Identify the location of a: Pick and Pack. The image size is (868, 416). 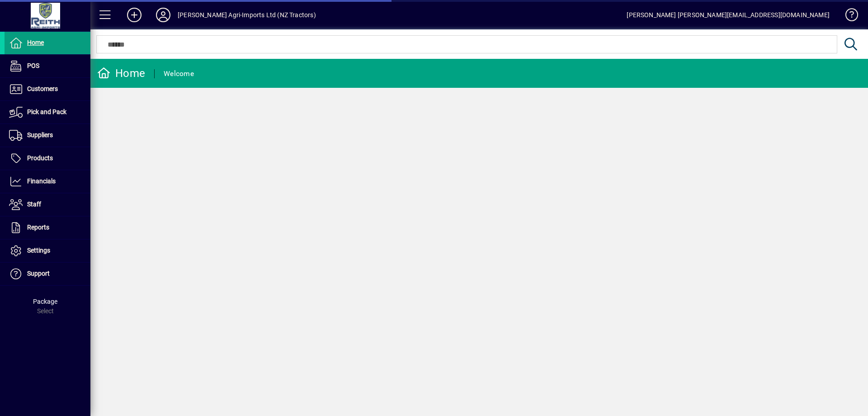
(47, 112).